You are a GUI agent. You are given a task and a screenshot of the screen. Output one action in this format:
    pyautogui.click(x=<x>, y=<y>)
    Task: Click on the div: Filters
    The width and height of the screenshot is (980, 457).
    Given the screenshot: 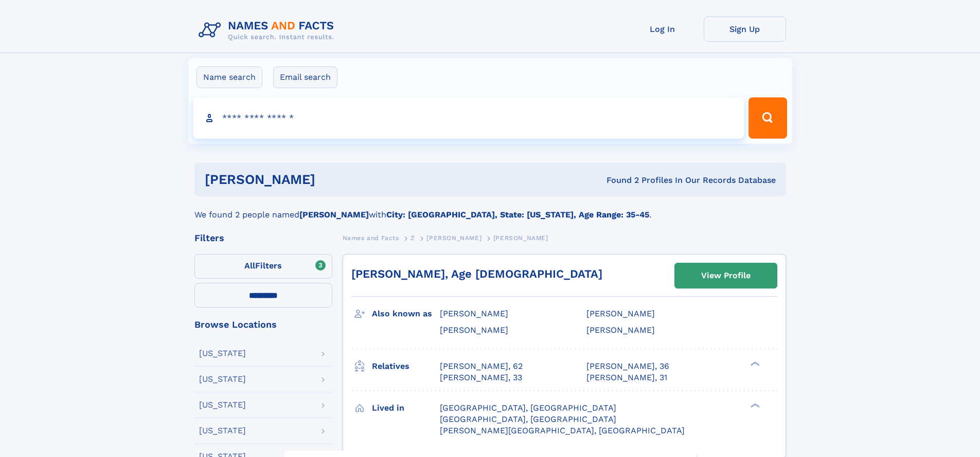 What is the action you would take?
    pyautogui.click(x=263, y=238)
    